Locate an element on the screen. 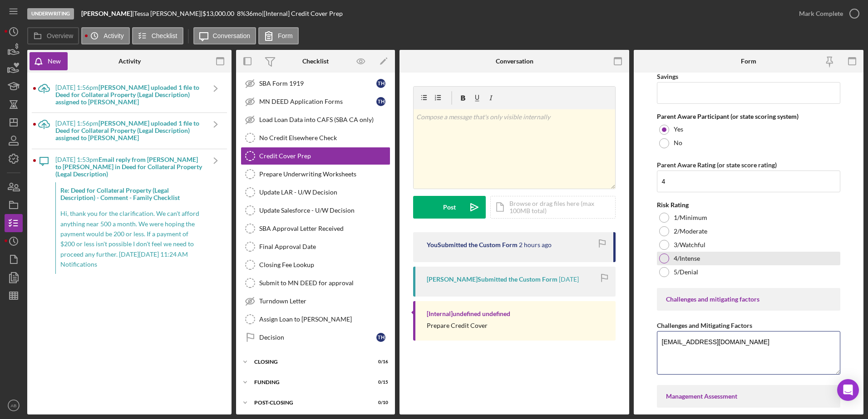  label: Checklist is located at coordinates (164, 36).